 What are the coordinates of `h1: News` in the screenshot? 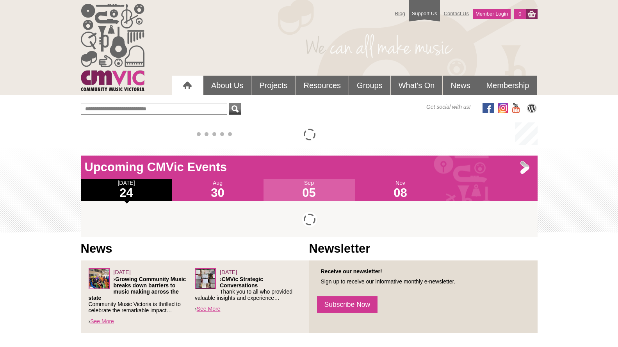 It's located at (195, 249).